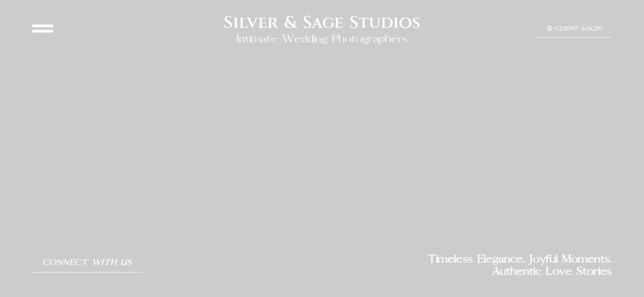  Describe the element at coordinates (466, 265) in the screenshot. I see `h2: Timeless Elegance. Joyful Moments. Authentic Love Stories` at that location.